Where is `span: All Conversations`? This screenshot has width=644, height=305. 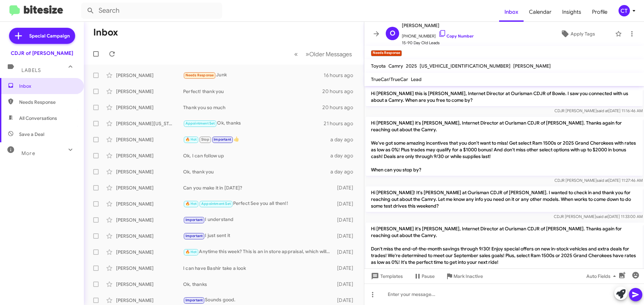 span: All Conversations is located at coordinates (38, 118).